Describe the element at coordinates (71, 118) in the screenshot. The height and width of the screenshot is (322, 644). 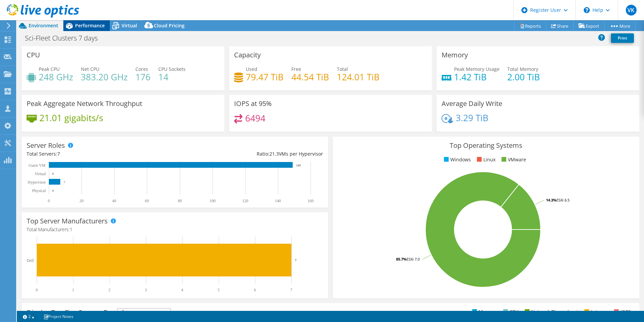
I see `h4: 21.01 gigabits/s` at that location.